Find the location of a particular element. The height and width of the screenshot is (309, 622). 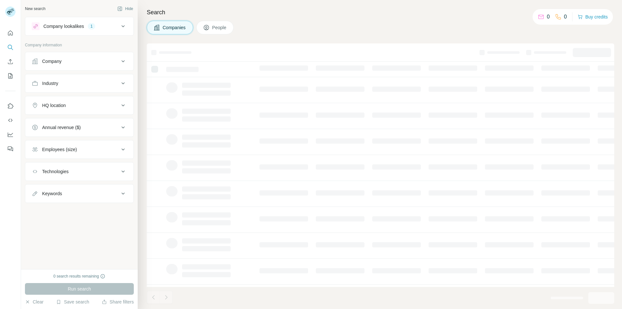

button: Clear is located at coordinates (34, 301).